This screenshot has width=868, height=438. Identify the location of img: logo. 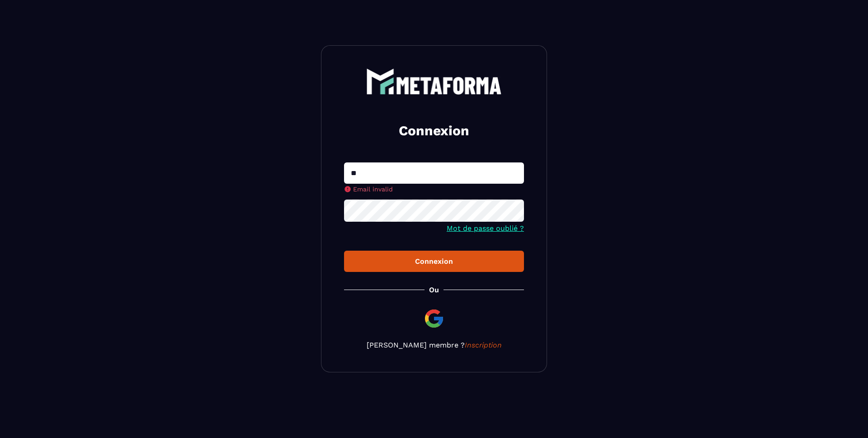
(434, 82).